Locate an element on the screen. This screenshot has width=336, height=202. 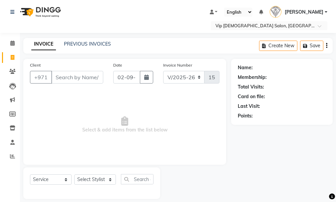
div: Points: is located at coordinates (245, 116).